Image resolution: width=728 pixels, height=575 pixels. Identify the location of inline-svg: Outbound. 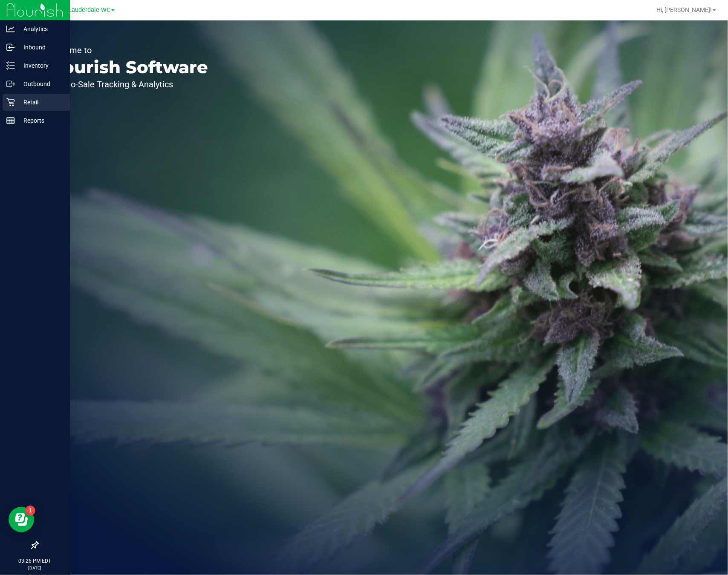
(11, 84).